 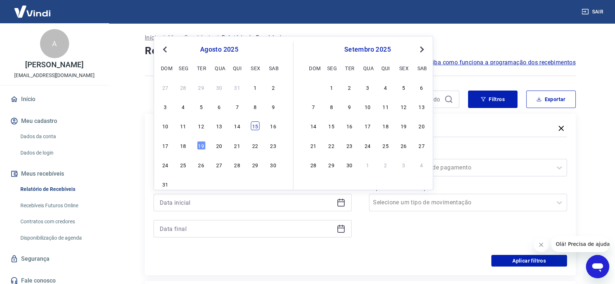 What do you see at coordinates (273, 126) in the screenshot?
I see `div: Choose sábado, 16 de agosto de 2025` at bounding box center [273, 126].